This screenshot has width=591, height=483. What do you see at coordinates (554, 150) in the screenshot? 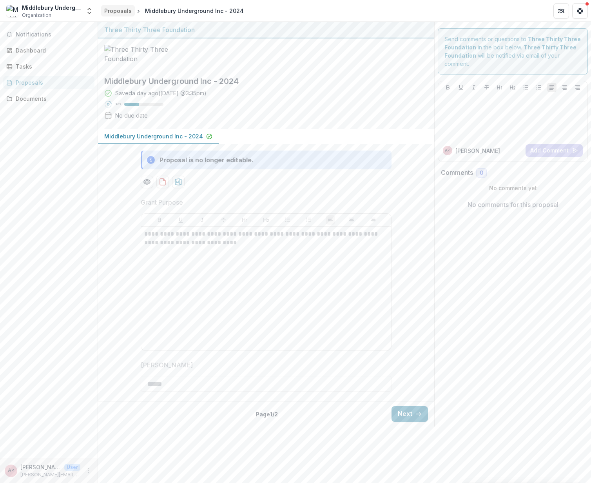
I see `button: Add Comment` at bounding box center [554, 150].